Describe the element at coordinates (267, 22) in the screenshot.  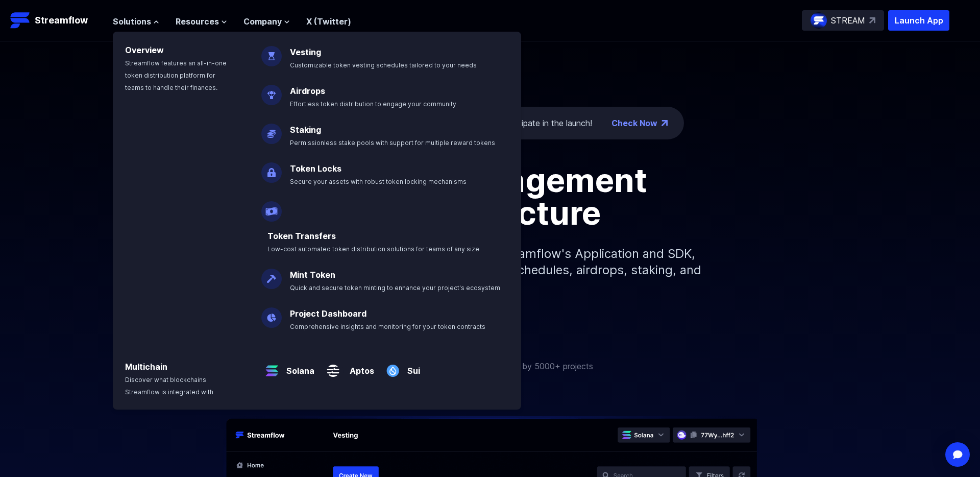
I see `button: Company` at that location.